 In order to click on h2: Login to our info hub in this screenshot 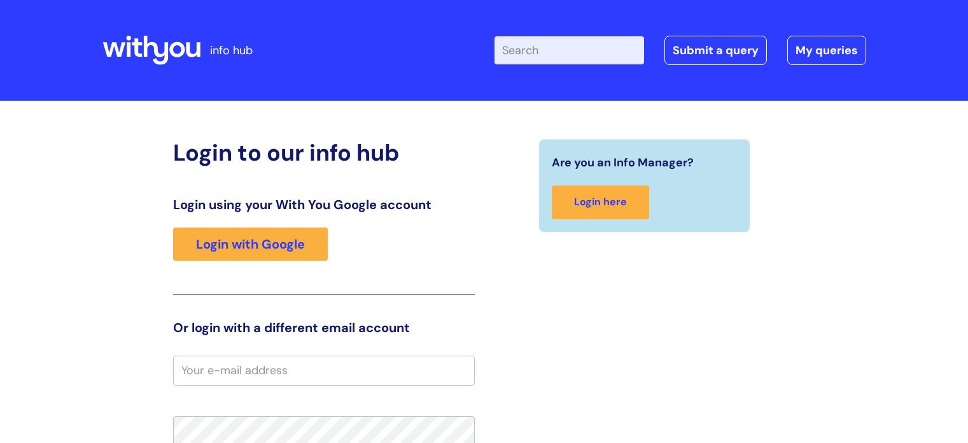, I will do `click(324, 152)`.